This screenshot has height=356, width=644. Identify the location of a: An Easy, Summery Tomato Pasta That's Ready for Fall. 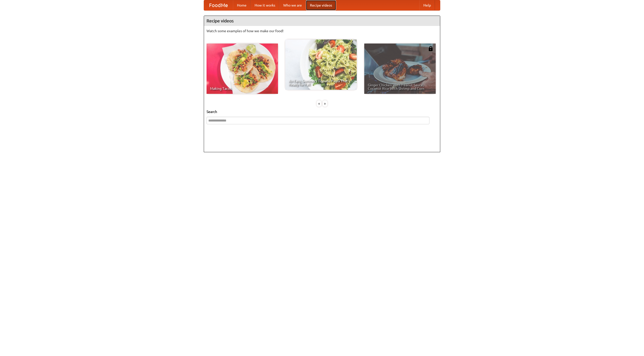
(321, 65).